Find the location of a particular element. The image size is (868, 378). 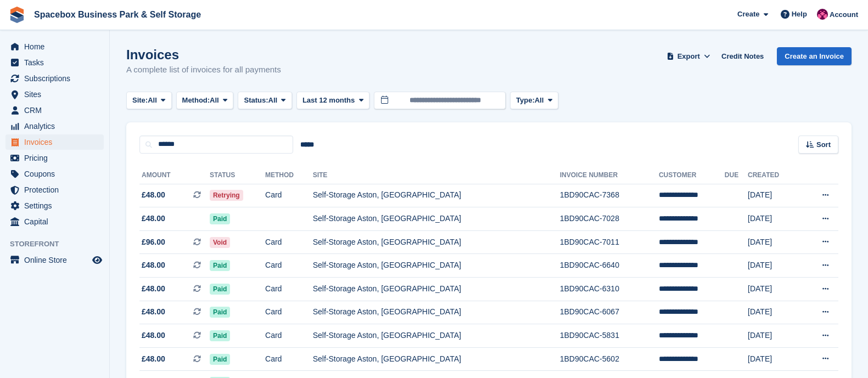

span: Protection is located at coordinates (57, 190).